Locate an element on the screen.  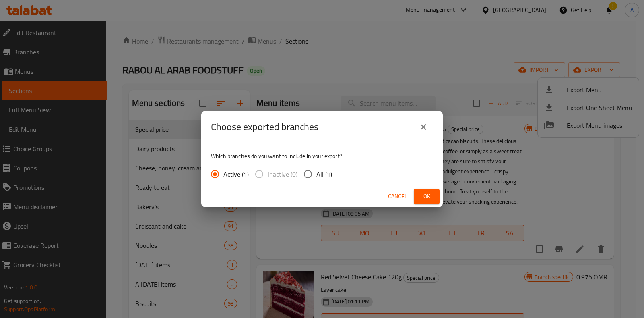
button: Ok is located at coordinates (426, 196).